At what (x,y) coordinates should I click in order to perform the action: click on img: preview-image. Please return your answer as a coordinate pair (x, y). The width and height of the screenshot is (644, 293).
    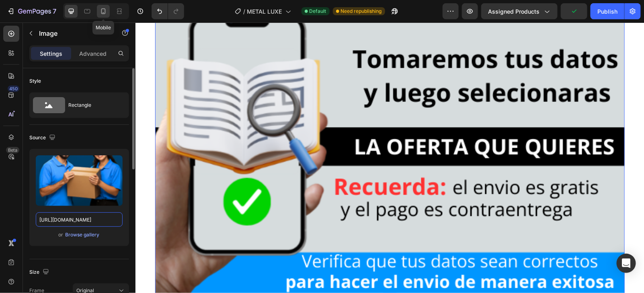
    Looking at the image, I should click on (79, 181).